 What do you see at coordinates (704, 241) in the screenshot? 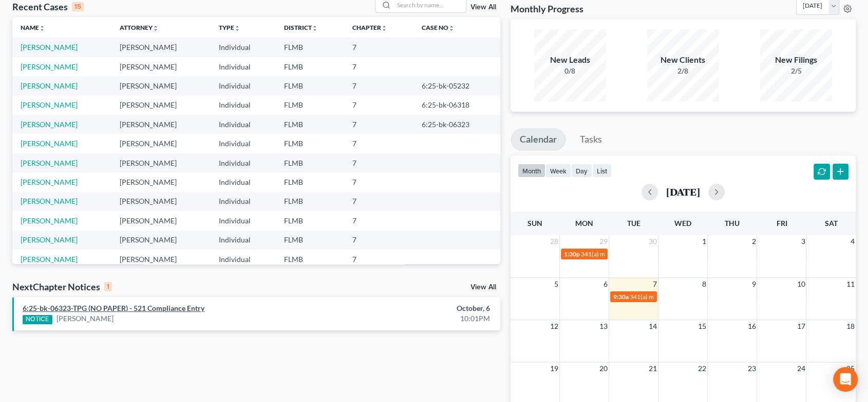
I see `span: 1` at bounding box center [704, 241].